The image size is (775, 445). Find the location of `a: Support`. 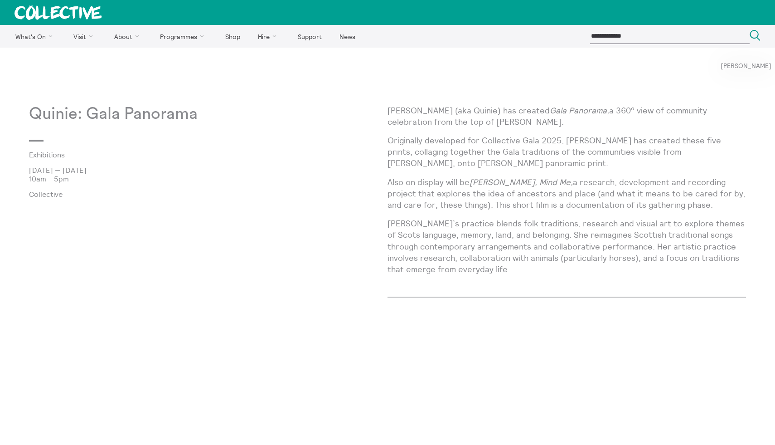

a: Support is located at coordinates (310, 36).